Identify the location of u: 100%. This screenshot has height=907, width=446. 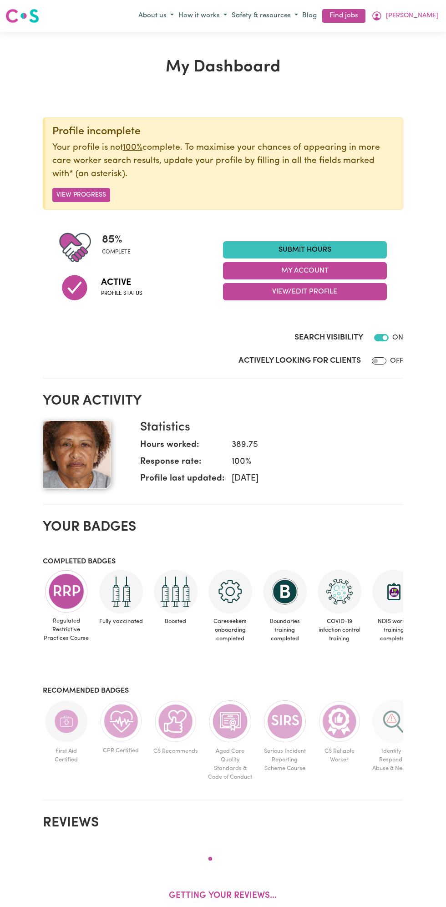
(132, 147).